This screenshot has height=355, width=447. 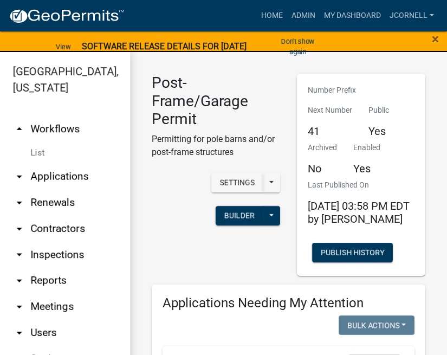 What do you see at coordinates (237, 183) in the screenshot?
I see `button: Settings` at bounding box center [237, 183].